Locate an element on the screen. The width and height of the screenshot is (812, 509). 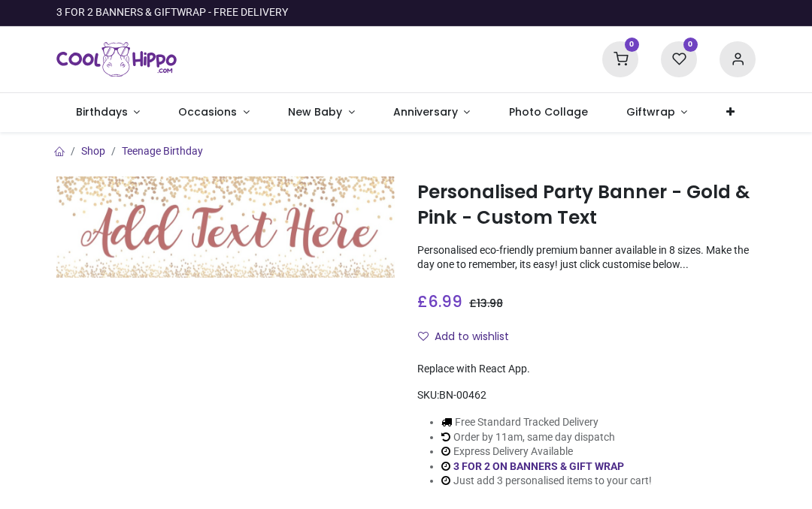
a: Birthdays is located at coordinates (108, 113).